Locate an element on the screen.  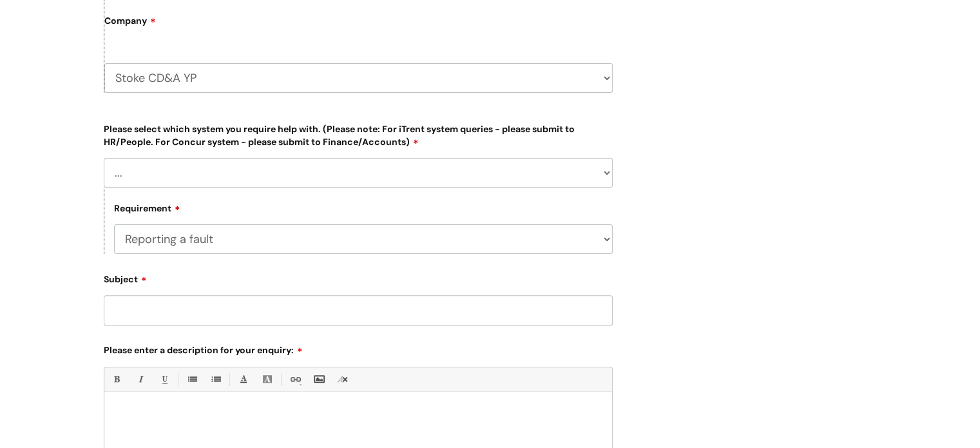
label: Company is located at coordinates (358, 25).